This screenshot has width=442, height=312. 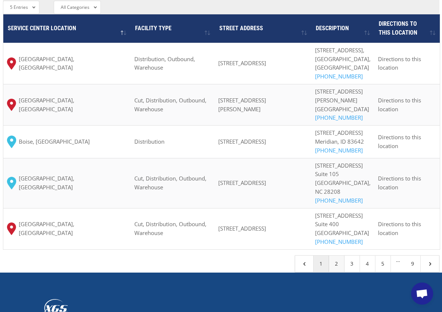 What do you see at coordinates (368, 264) in the screenshot?
I see `a: 4` at bounding box center [368, 264].